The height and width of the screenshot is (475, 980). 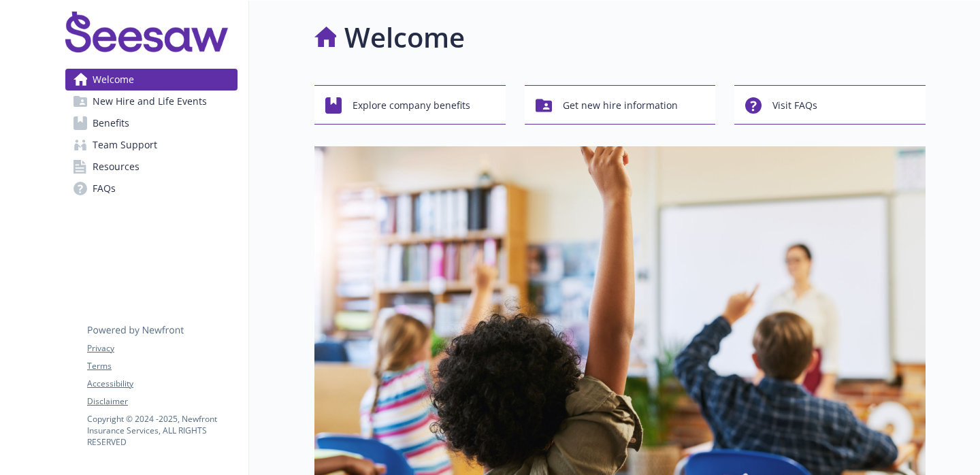 I want to click on span: New Hire and Life Events, so click(x=150, y=101).